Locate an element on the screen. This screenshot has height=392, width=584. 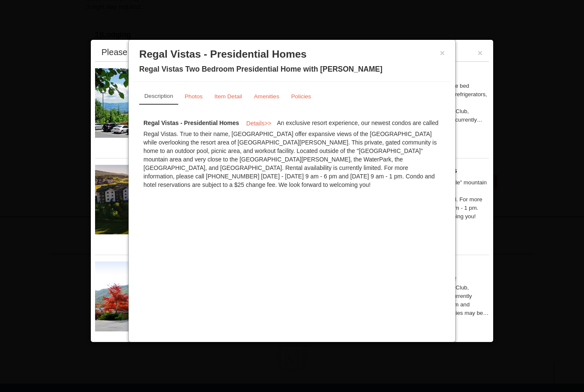
small: Amenities is located at coordinates (266, 96).